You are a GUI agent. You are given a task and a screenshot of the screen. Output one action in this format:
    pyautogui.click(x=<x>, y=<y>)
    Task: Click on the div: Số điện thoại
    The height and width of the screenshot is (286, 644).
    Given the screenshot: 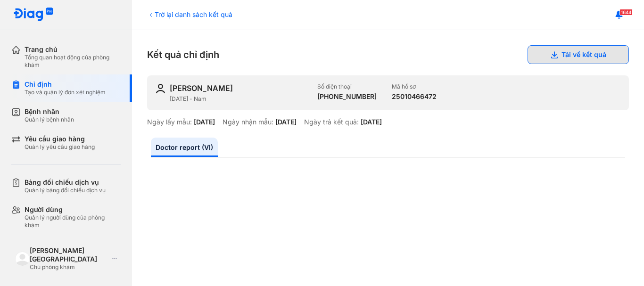 What is the action you would take?
    pyautogui.click(x=347, y=87)
    